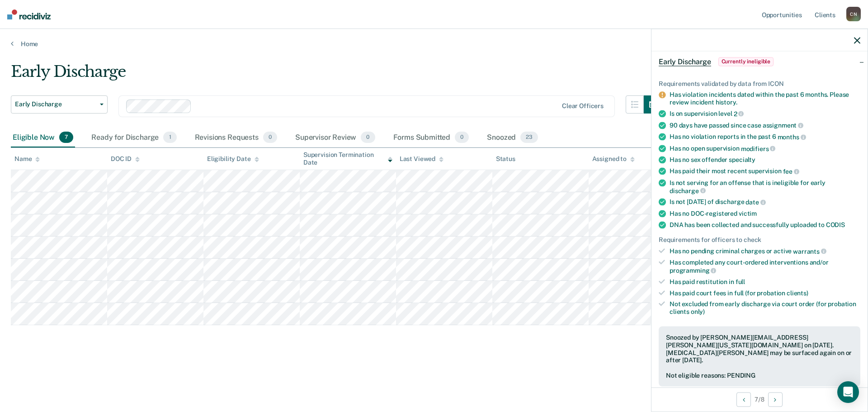 This screenshot has width=868, height=412. Describe the element at coordinates (765, 292) in the screenshot. I see `div: Has paid court fees in full (for probation` at that location.